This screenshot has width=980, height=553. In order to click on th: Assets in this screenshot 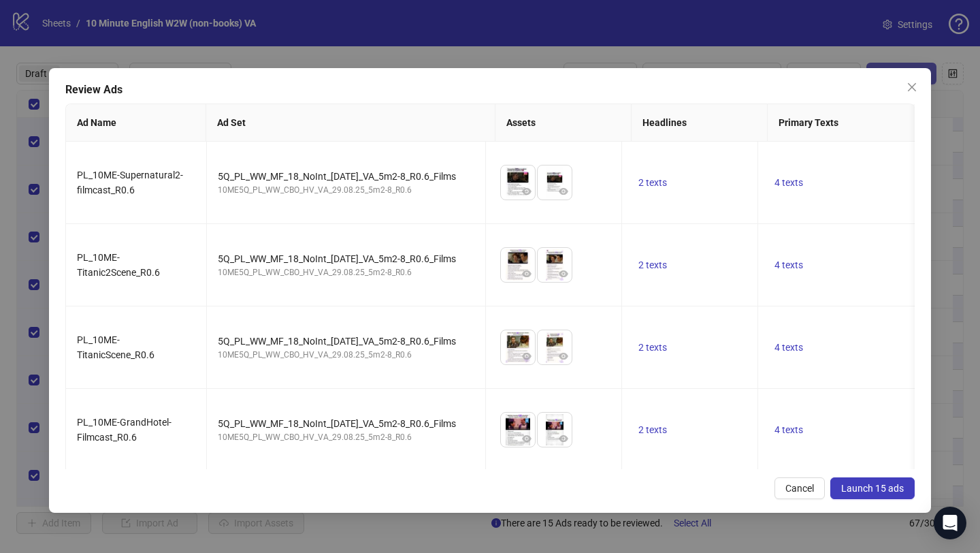, I will do `click(564, 123)`.